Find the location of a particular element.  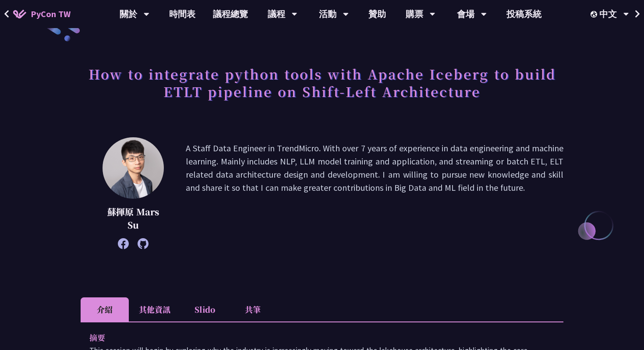

li: 共筆 is located at coordinates (253, 309).